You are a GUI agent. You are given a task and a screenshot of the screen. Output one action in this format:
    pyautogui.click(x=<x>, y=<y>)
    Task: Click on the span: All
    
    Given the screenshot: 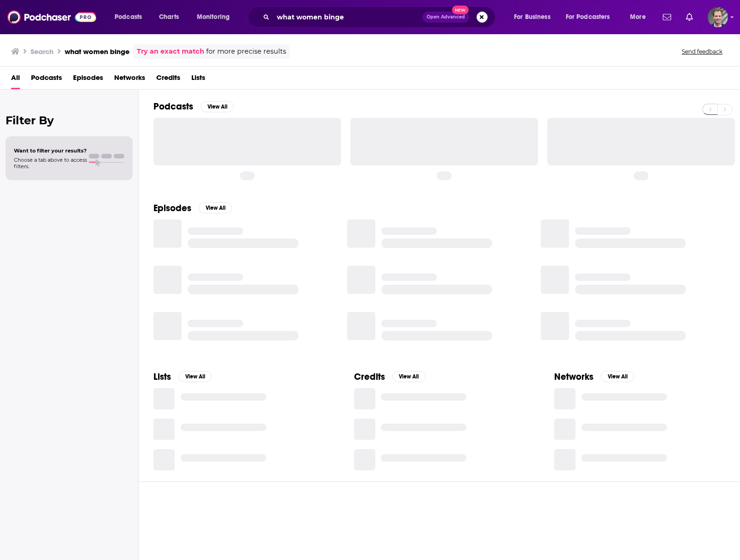 What is the action you would take?
    pyautogui.click(x=16, y=80)
    